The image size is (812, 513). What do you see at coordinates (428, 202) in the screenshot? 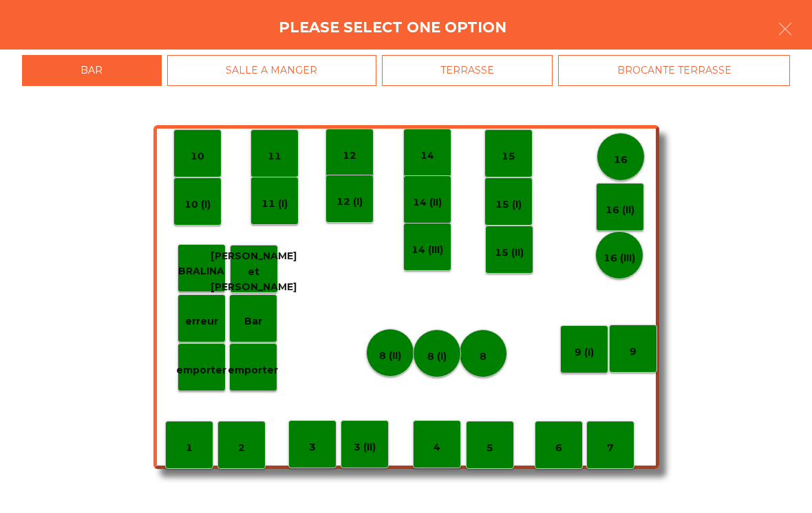
I see `p: 14 (II)` at bounding box center [428, 202].